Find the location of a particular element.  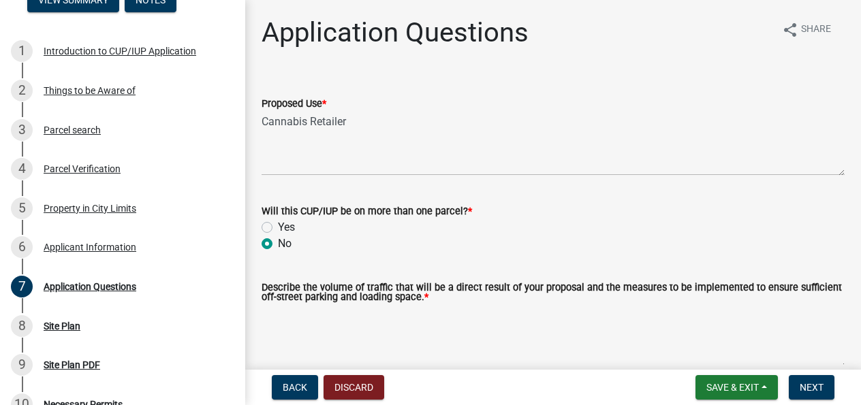

label: Yes is located at coordinates (286, 227).